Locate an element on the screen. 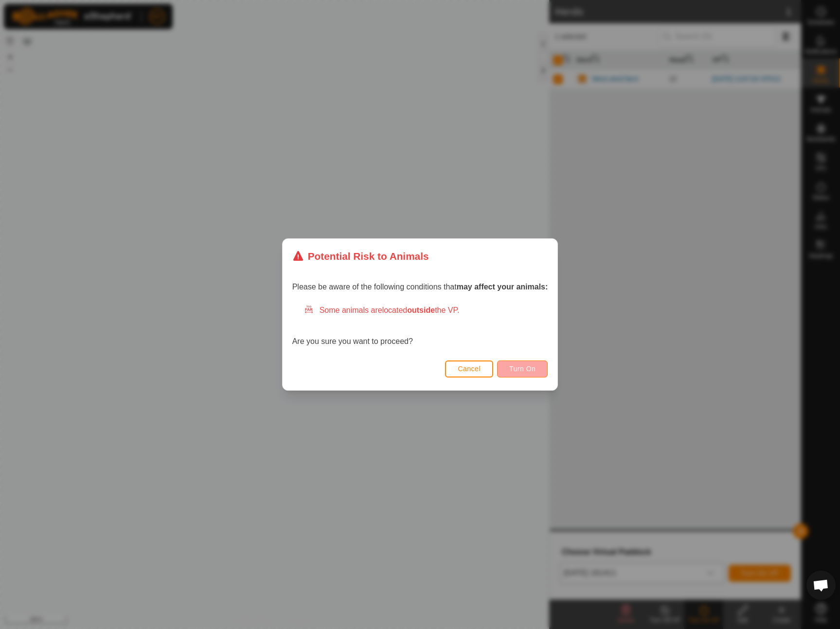 Image resolution: width=840 pixels, height=629 pixels. strong: may affect your animals: is located at coordinates (503, 287).